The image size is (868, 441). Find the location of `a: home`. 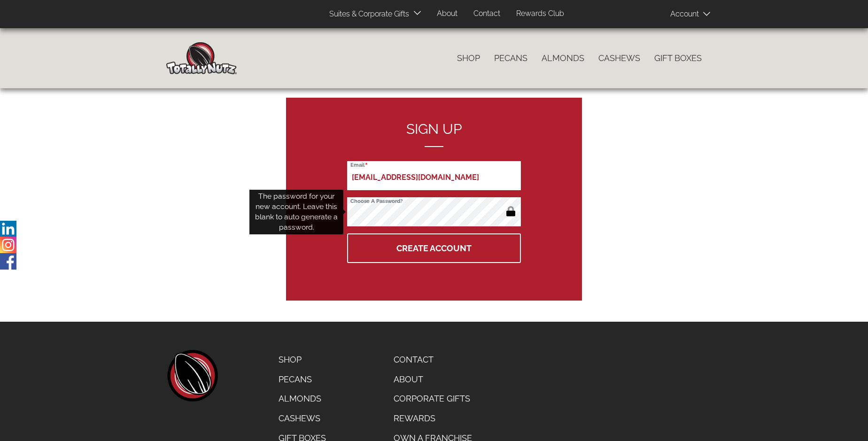

a: home is located at coordinates (192, 376).